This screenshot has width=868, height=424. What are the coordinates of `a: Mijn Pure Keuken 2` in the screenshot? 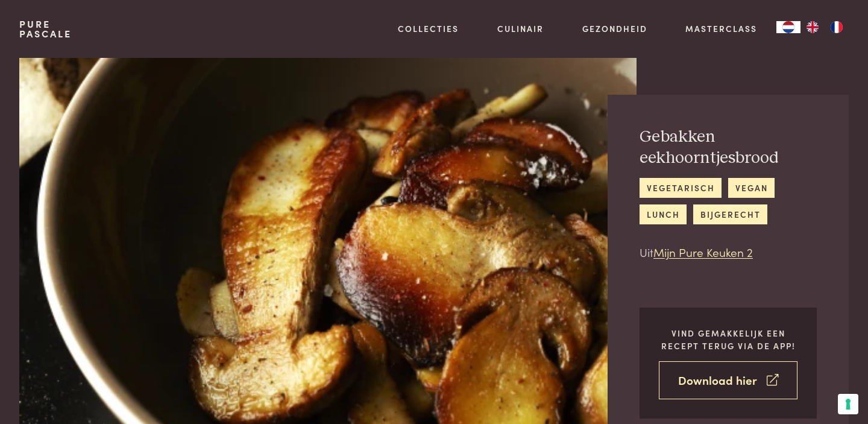 It's located at (703, 252).